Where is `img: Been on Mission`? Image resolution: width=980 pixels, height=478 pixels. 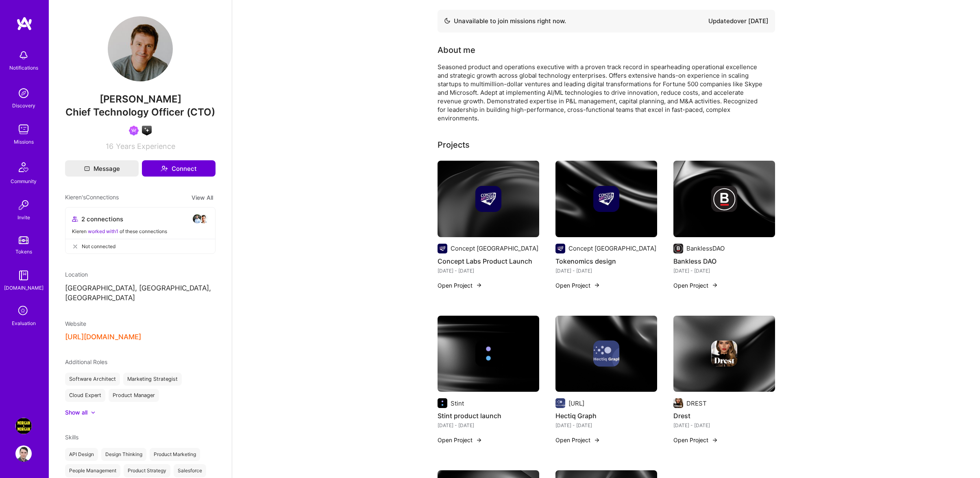
img: Been on Mission is located at coordinates (133, 131).